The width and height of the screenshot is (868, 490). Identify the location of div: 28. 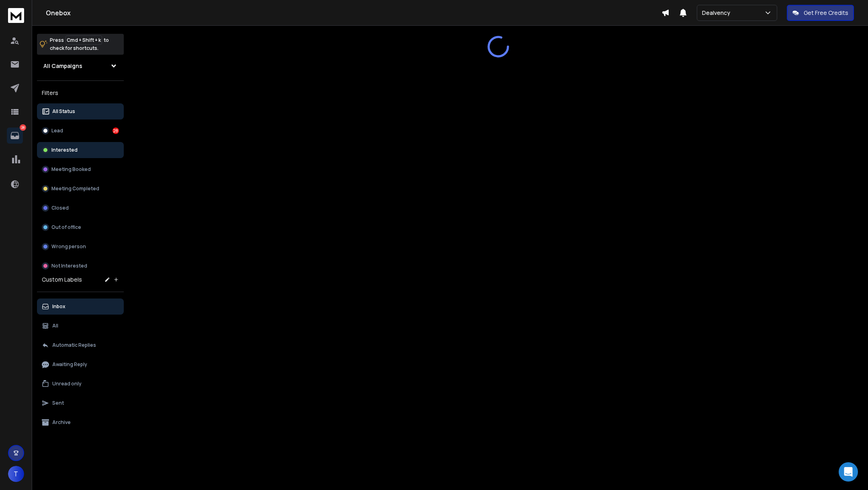
(116, 131).